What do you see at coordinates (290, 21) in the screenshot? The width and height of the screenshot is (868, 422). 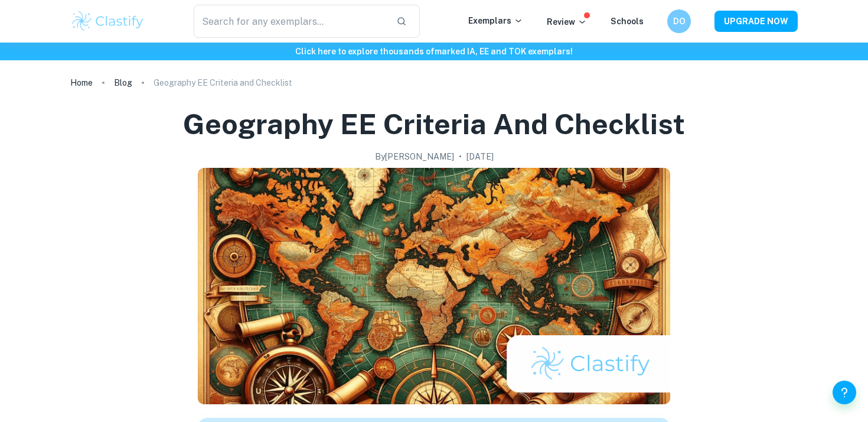 I see `input: Search for any exemplars...` at bounding box center [290, 21].